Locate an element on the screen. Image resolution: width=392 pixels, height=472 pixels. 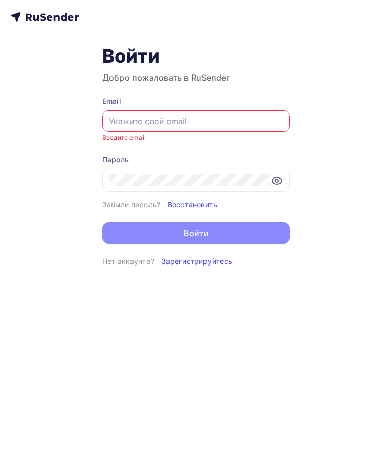
div: Пароль is located at coordinates (196, 160).